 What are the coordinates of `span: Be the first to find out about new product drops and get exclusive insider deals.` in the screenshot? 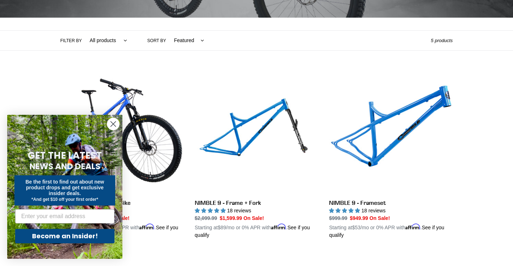 It's located at (65, 187).